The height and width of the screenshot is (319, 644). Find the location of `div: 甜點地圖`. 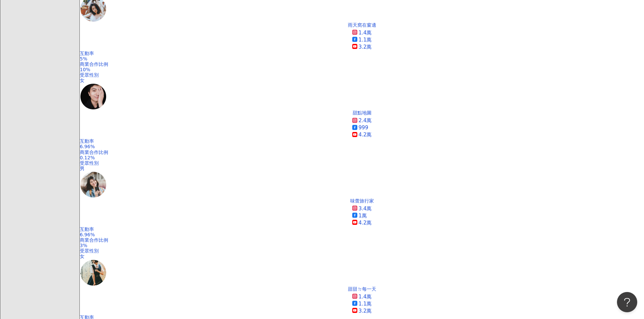

div: 甜點地圖 is located at coordinates (362, 113).